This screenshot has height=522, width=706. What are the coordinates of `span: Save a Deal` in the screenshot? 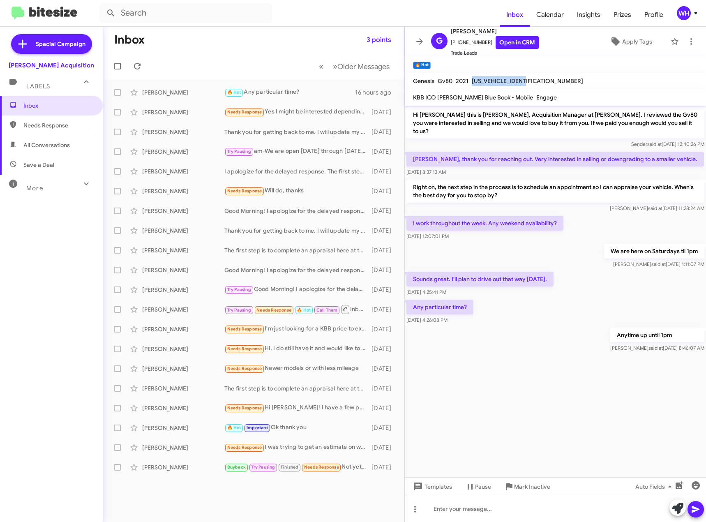 It's located at (39, 165).